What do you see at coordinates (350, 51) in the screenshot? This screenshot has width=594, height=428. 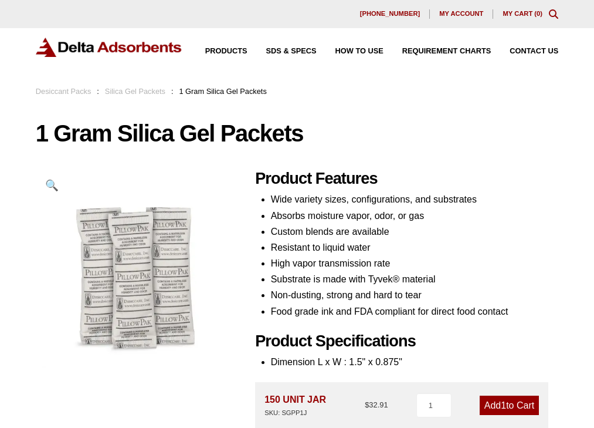 I see `a: How to Use` at bounding box center [350, 51].